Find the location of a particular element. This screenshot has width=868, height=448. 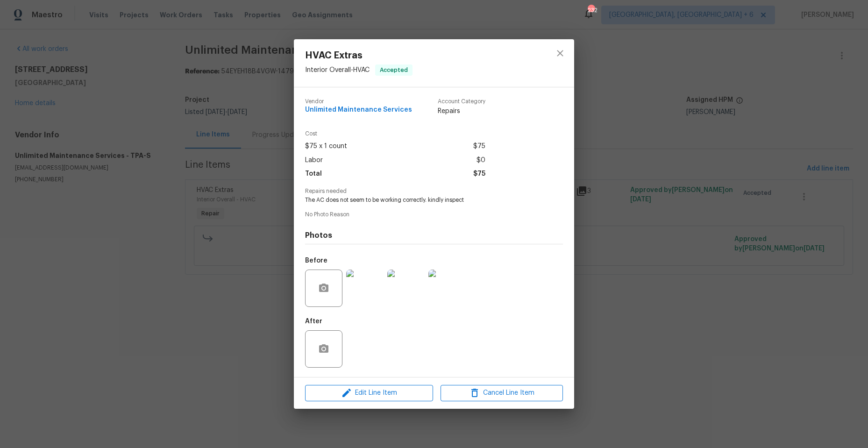

h5: Before is located at coordinates (316, 260).